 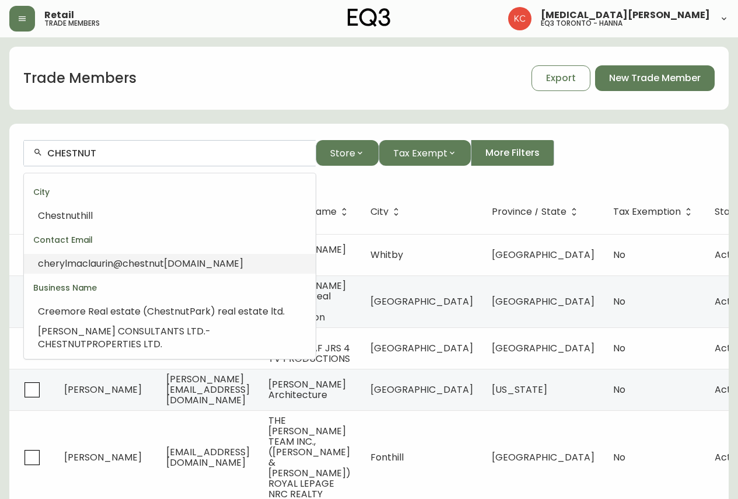 I want to click on input: Search, so click(x=177, y=153).